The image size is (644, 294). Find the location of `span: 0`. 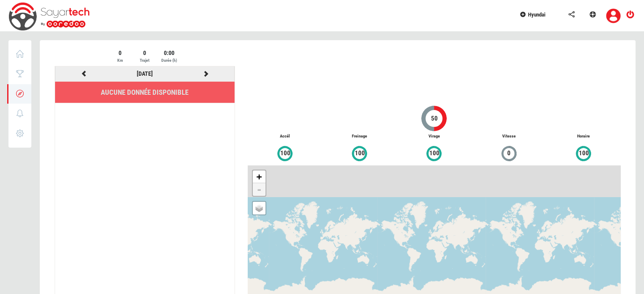

span: 0 is located at coordinates (509, 153).